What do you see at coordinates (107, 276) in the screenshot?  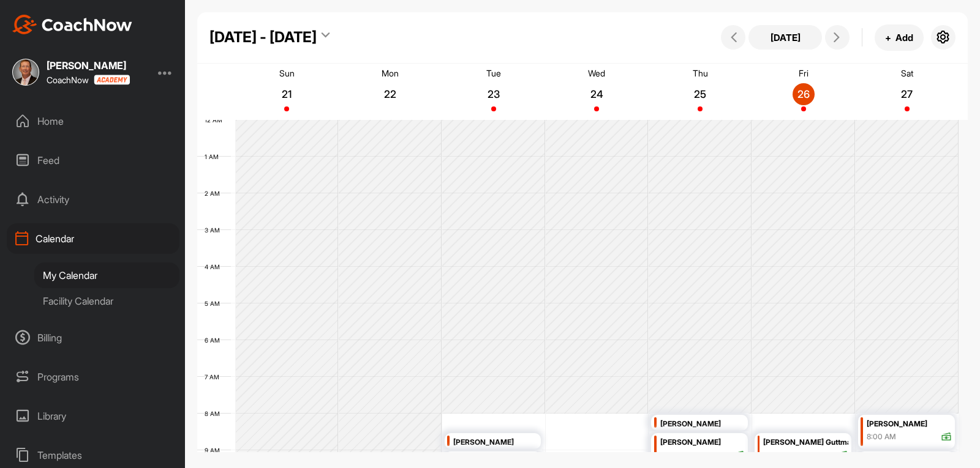 I see `div: My Calendar` at bounding box center [107, 276].